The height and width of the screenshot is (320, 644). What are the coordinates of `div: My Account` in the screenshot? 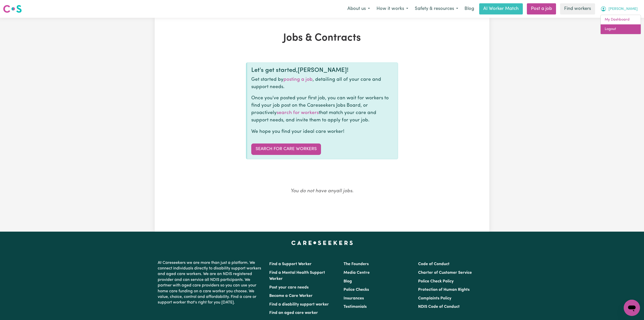 It's located at (621, 24).